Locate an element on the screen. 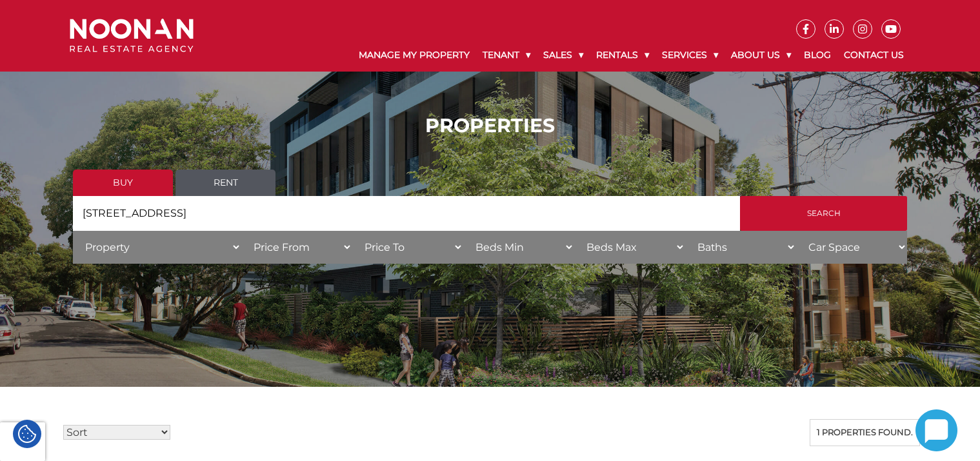 Image resolution: width=980 pixels, height=461 pixels. div: Cookie Settings is located at coordinates (27, 434).